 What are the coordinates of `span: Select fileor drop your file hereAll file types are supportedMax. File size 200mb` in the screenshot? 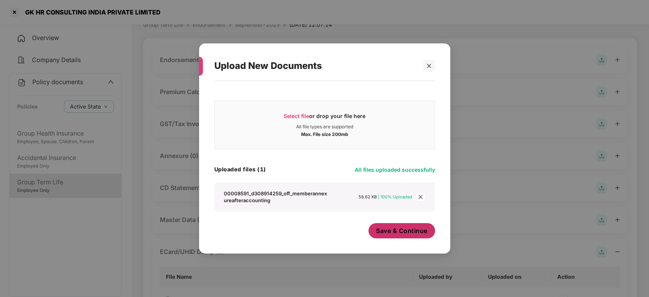 It's located at (325, 125).